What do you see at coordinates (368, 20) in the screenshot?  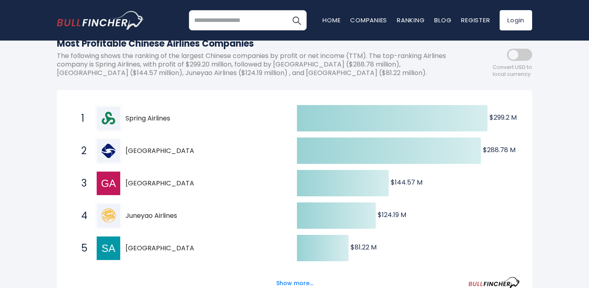 I see `a: Companies` at bounding box center [368, 20].